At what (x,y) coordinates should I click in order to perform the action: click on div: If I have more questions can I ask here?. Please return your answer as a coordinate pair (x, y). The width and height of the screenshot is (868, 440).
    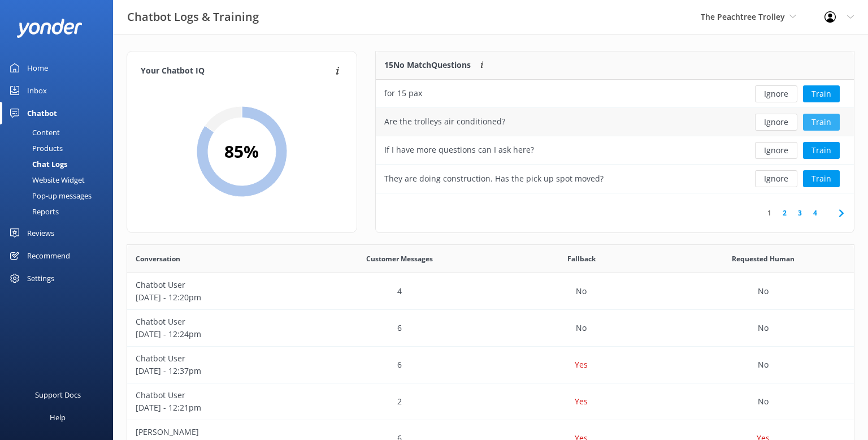
    Looking at the image, I should click on (459, 150).